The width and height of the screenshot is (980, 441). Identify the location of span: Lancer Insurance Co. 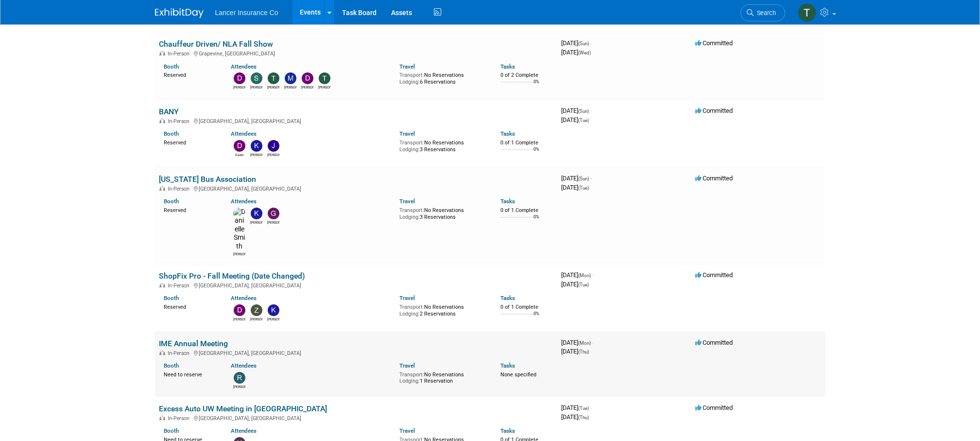
(247, 13).